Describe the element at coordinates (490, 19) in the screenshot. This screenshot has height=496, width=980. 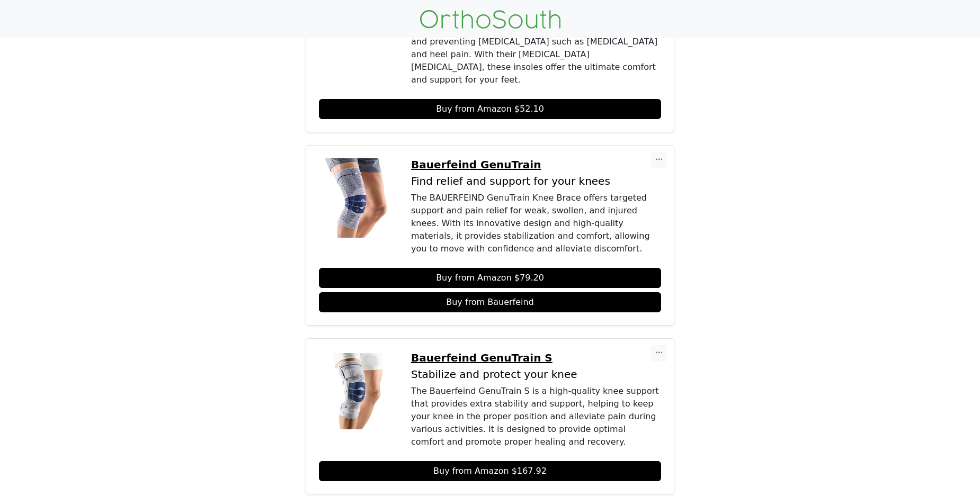
I see `img: OrthoSouth` at that location.